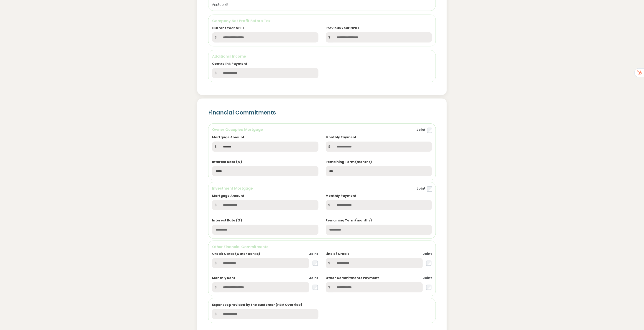  What do you see at coordinates (322, 21) in the screenshot?
I see `h6: Company Net Profit Before Tax` at bounding box center [322, 21].